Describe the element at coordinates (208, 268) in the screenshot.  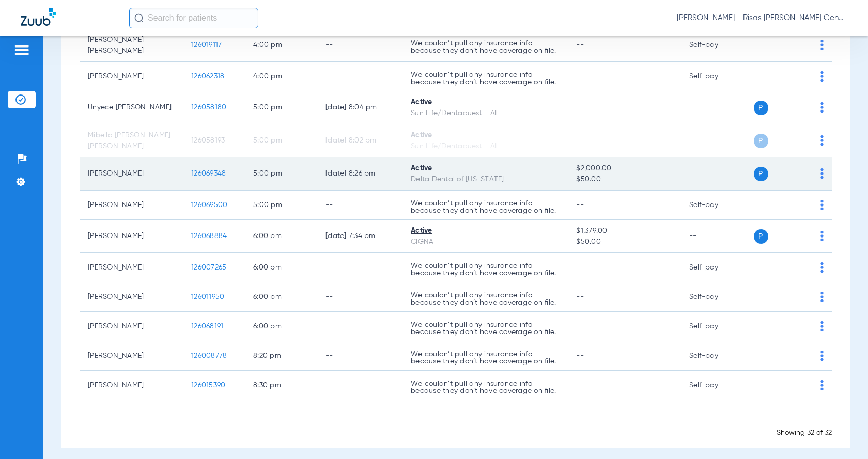
I see `span: 126007265` at that location.